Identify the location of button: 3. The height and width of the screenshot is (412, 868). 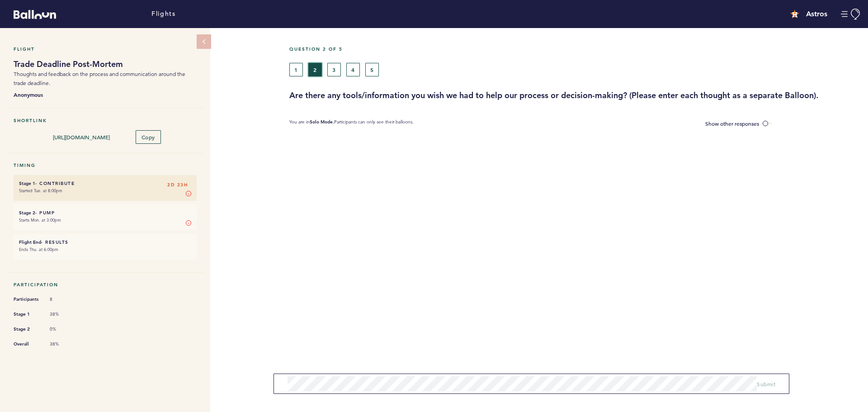
(334, 70).